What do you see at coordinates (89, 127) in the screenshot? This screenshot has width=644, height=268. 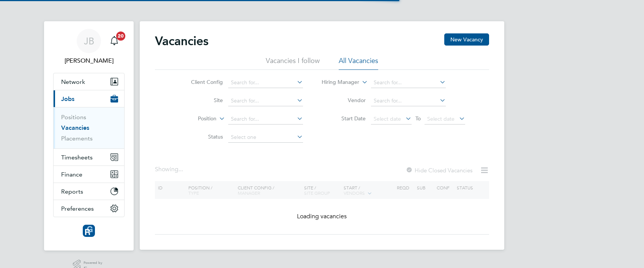 I see `div: Jobs` at bounding box center [89, 127].